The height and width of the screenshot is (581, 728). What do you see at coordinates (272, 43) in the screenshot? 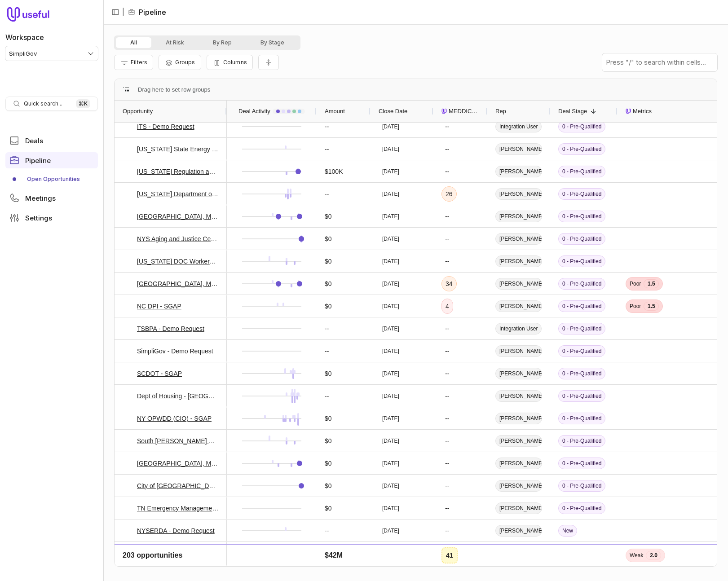
I see `button: By Stage` at bounding box center [272, 43].